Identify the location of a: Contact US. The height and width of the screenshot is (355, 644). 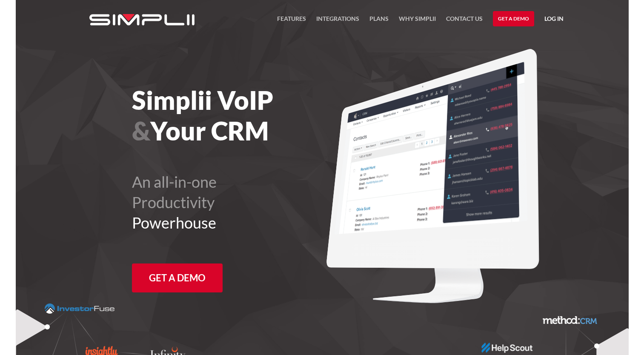
(465, 21).